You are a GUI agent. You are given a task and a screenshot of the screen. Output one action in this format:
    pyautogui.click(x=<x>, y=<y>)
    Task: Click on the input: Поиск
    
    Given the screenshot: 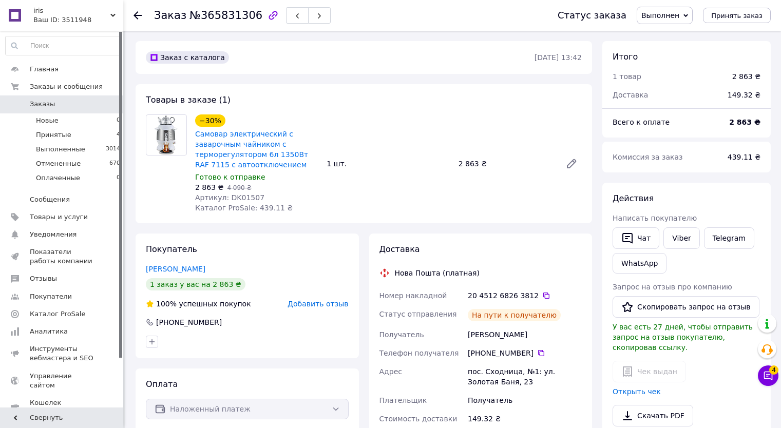 What is the action you would take?
    pyautogui.click(x=63, y=46)
    